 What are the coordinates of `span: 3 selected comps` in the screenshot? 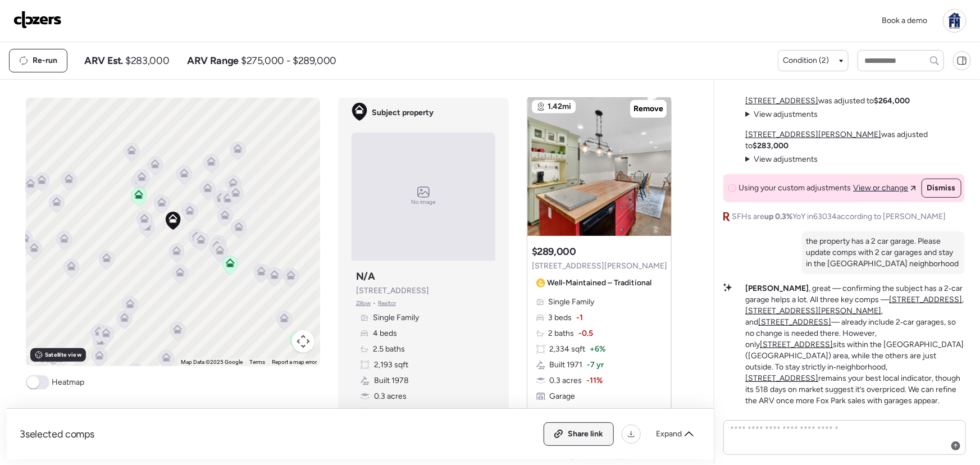 It's located at (58, 434).